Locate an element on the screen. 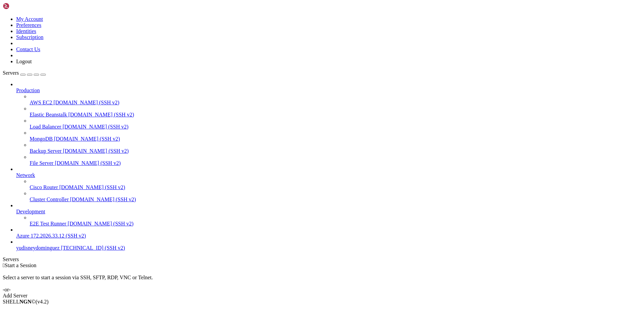 The height and width of the screenshot is (321, 644). a: Network is located at coordinates (328, 175).